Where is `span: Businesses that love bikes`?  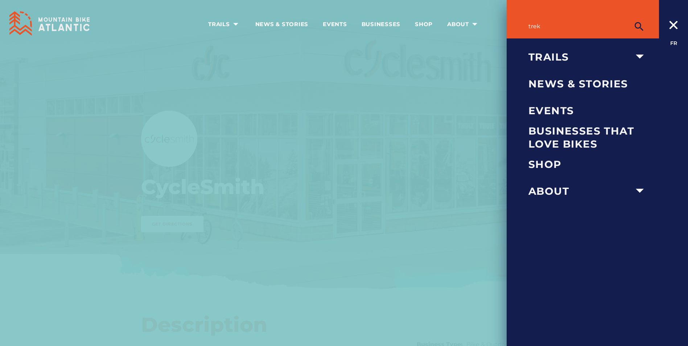
span: Businesses that love bikes is located at coordinates (589, 138).